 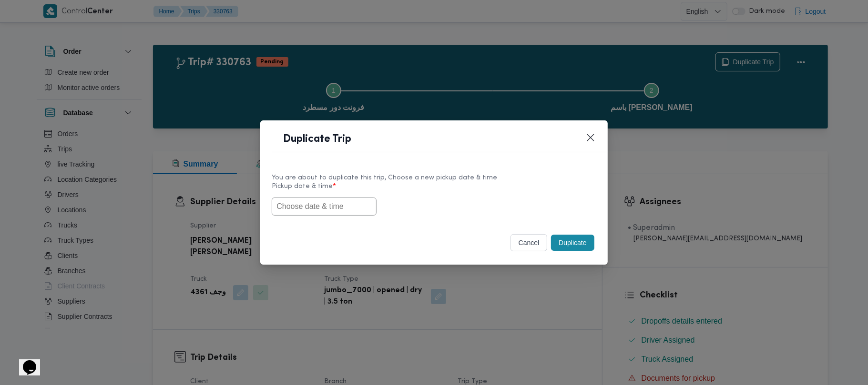 I want to click on button: $i18n('chat', 'chat_widget'), so click(x=20, y=20).